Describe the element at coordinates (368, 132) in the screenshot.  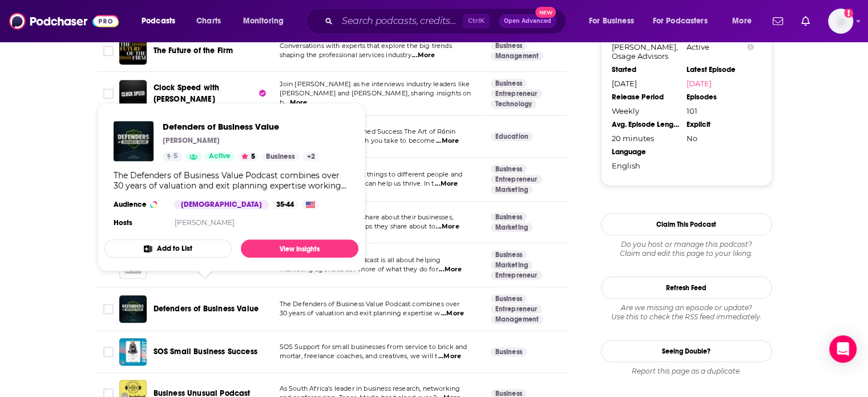
I see `span: Strategy, Execution, Sustained Success The Art of Rōnin` at that location.